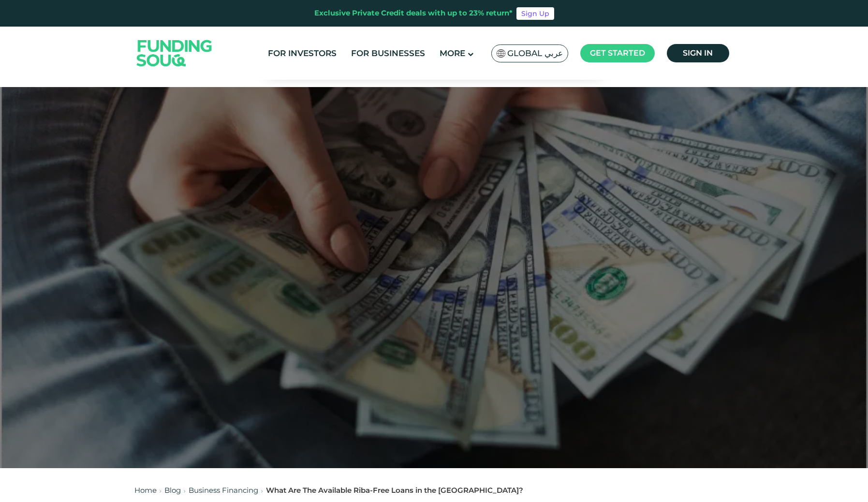 The width and height of the screenshot is (868, 502). I want to click on a: Business Financing, so click(224, 489).